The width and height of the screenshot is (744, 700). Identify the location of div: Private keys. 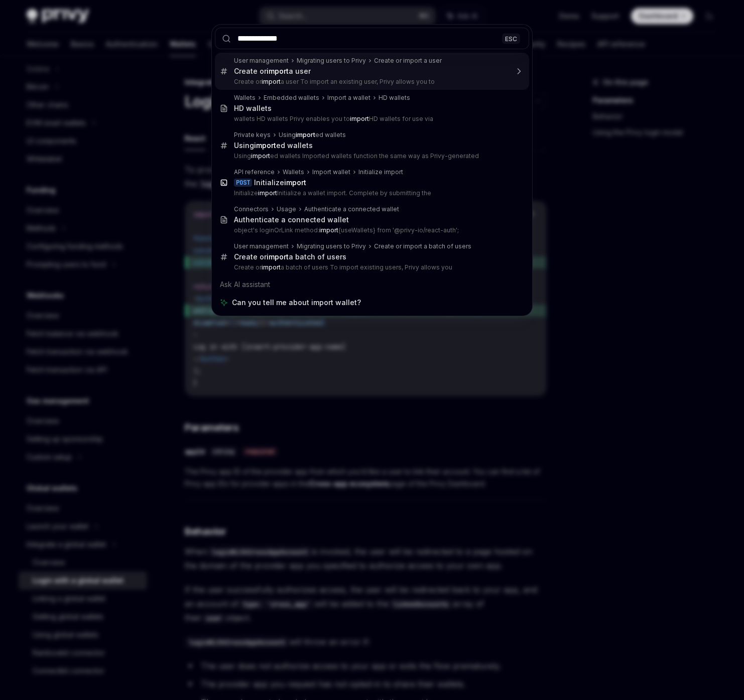
(252, 135).